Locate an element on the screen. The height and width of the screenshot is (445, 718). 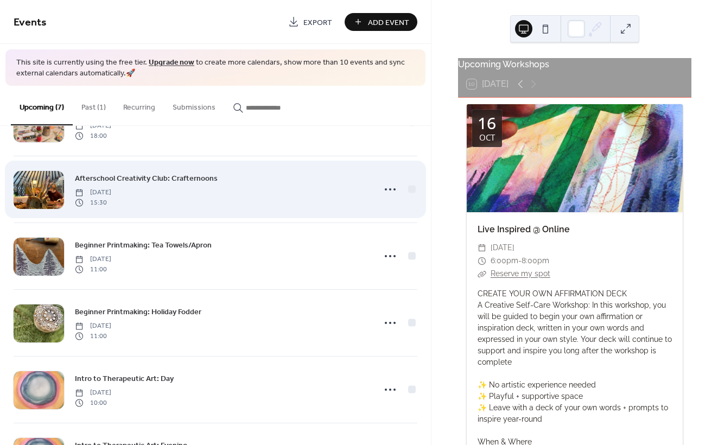
span: 6:00pm is located at coordinates (504, 261).